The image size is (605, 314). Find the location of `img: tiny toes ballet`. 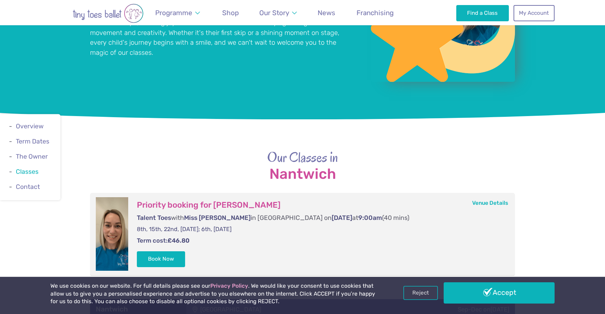

img: tiny toes ballet is located at coordinates (108, 13).